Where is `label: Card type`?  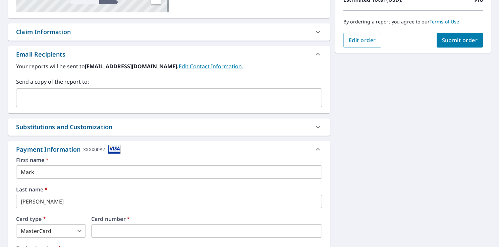 label: Card type is located at coordinates (51, 219).